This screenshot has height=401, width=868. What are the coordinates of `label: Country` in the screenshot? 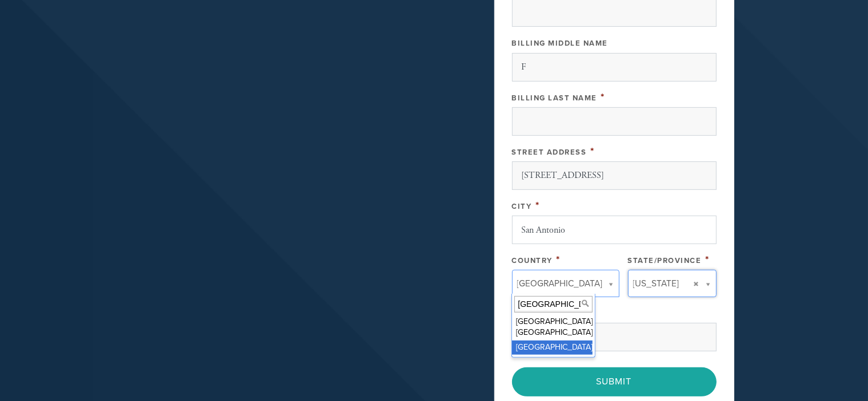 It's located at (533, 261).